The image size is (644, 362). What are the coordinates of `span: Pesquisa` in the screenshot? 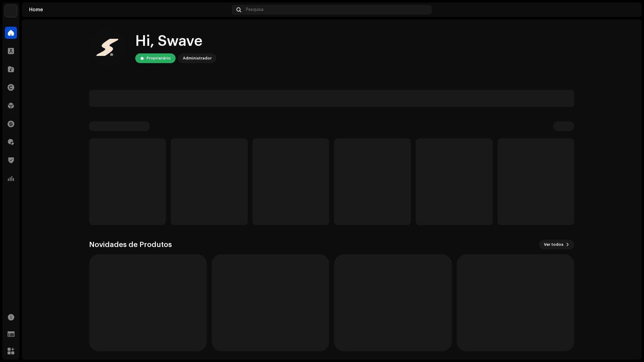 It's located at (255, 10).